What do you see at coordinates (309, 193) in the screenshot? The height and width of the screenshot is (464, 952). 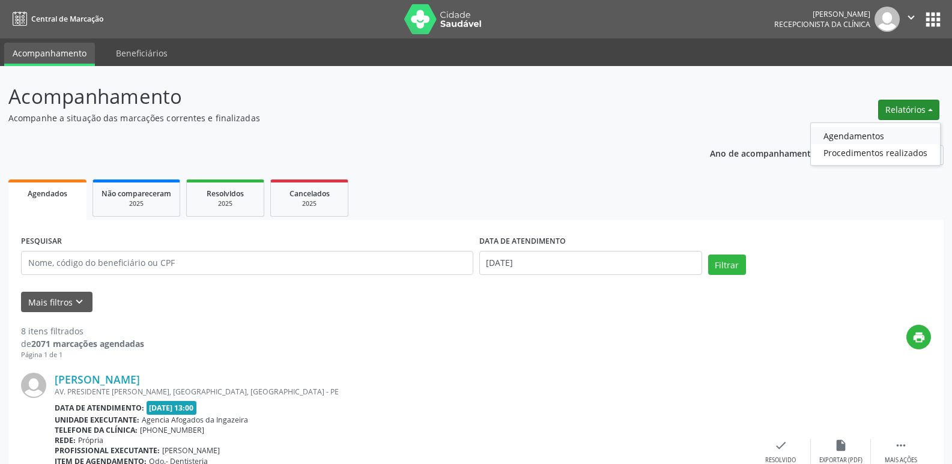 I see `span: Cancelados` at bounding box center [309, 193].